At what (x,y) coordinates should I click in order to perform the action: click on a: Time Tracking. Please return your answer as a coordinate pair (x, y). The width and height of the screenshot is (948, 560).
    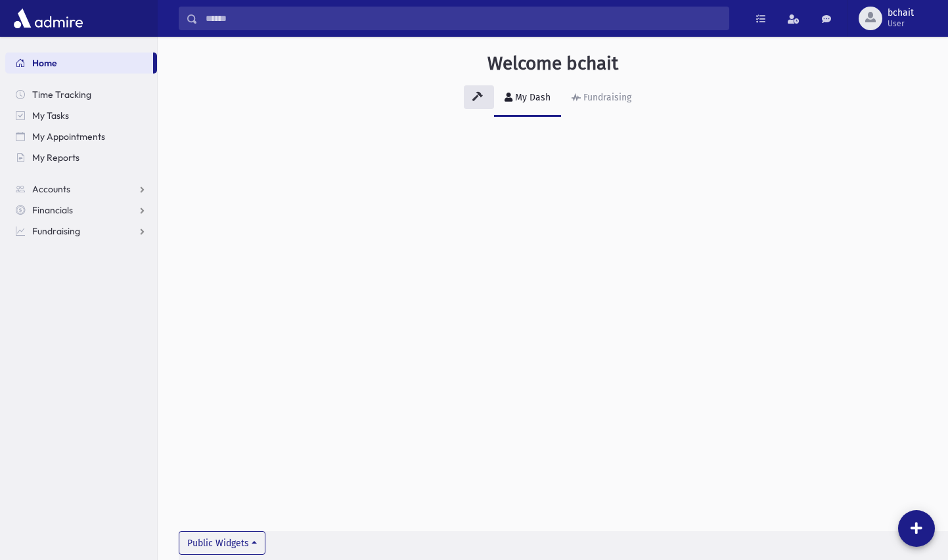
    Looking at the image, I should click on (81, 94).